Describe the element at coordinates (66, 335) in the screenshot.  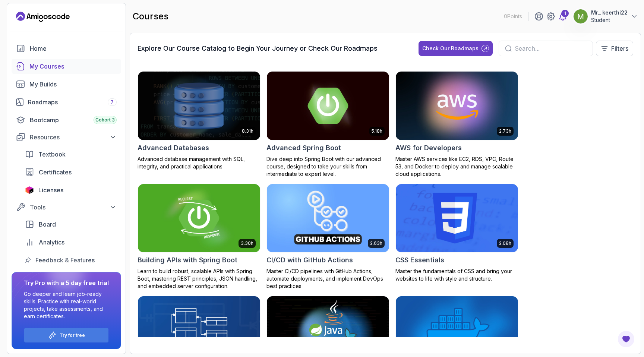
I see `button: Try for free` at that location.